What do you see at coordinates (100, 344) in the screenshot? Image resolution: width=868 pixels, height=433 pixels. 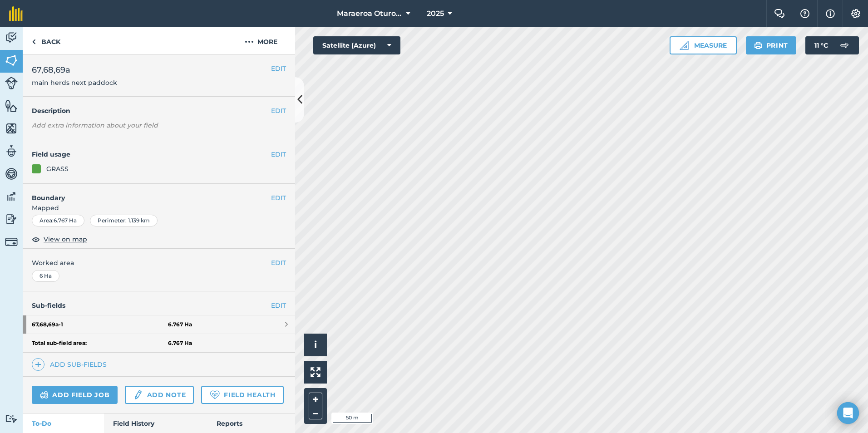 I see `strong: Total sub-field area:` at bounding box center [100, 344].